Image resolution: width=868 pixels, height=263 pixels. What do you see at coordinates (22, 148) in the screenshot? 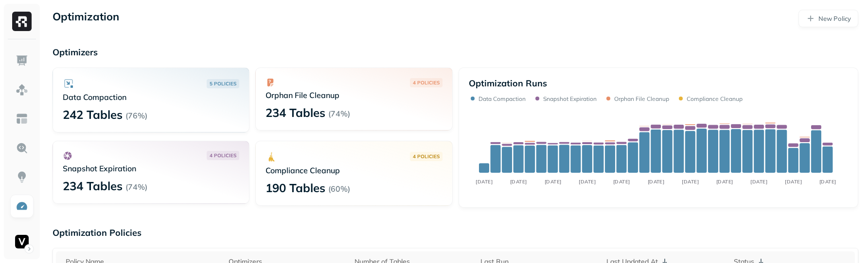
I see `img: Query Explorer` at bounding box center [22, 148].